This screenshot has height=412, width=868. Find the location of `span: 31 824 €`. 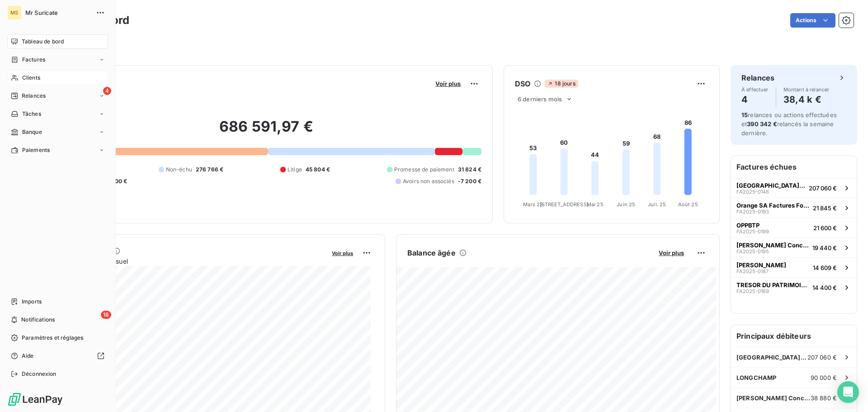

span: 31 824 € is located at coordinates (470, 169).